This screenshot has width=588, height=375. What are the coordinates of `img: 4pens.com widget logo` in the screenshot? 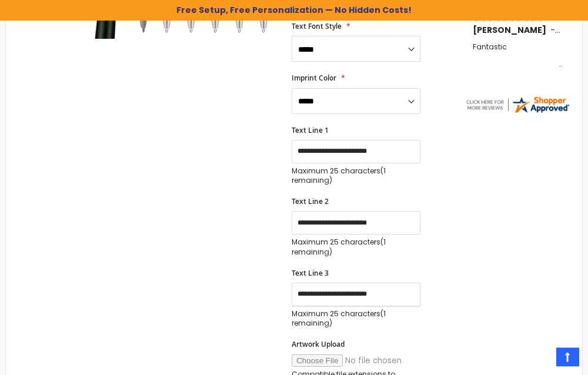 It's located at (517, 105).